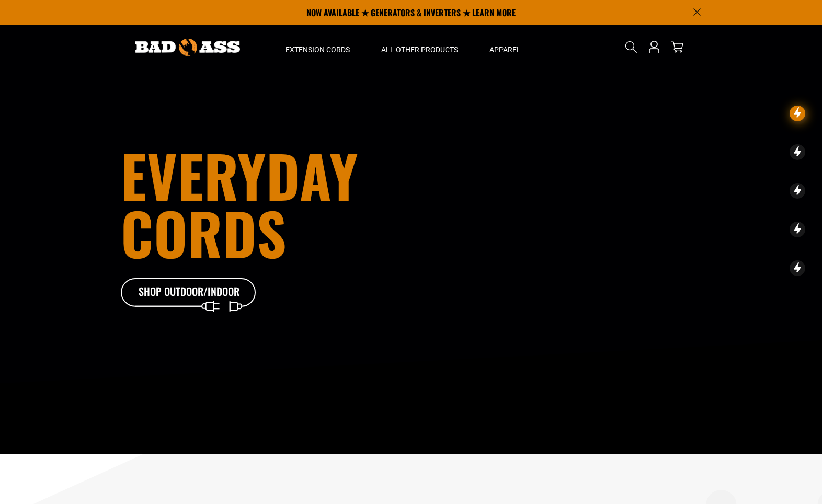 This screenshot has width=822, height=504. Describe the element at coordinates (317, 47) in the screenshot. I see `summary: Extension Cords` at that location.